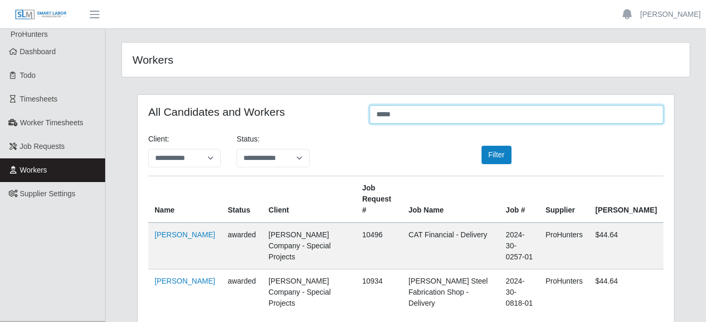 The width and height of the screenshot is (706, 322). I want to click on h4: All Candidates and Workers, so click(251, 112).